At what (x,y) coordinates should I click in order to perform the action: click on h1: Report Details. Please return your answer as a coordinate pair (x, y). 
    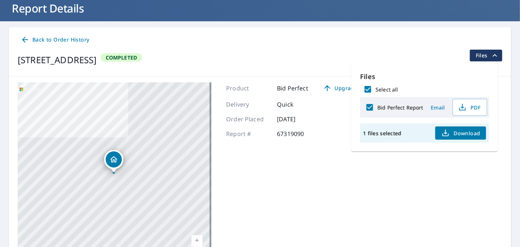
    Looking at the image, I should click on (260, 8).